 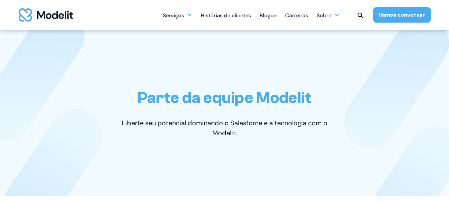 I want to click on font: Blogue, so click(x=268, y=15).